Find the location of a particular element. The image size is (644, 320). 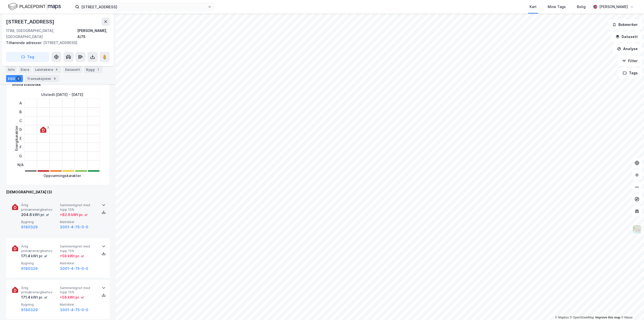

div: Eiere is located at coordinates (25, 70).